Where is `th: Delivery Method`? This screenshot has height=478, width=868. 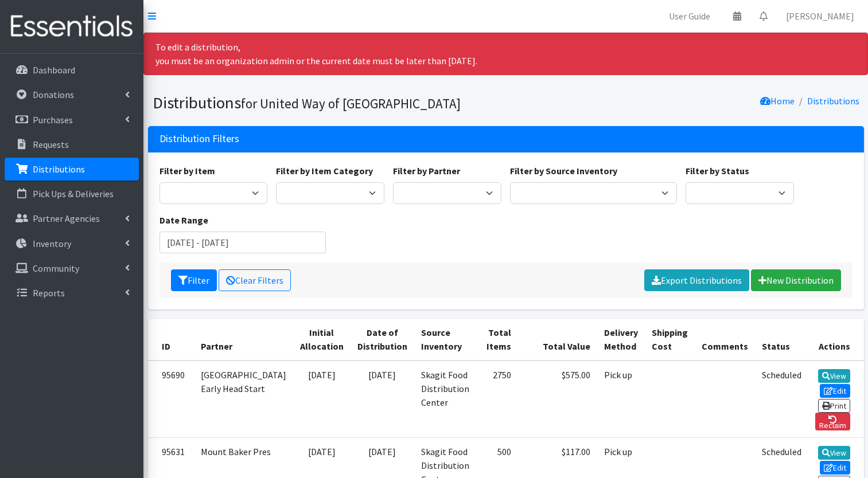
th: Delivery Method is located at coordinates (621, 340).